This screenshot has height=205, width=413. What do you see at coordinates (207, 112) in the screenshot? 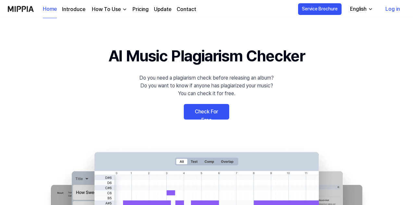
I see `a: Check For Free` at bounding box center [207, 112].